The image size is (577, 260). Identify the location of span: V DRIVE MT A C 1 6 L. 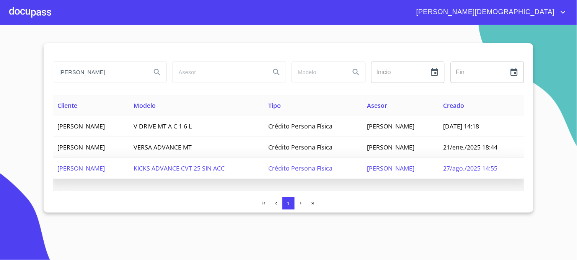
(163, 126).